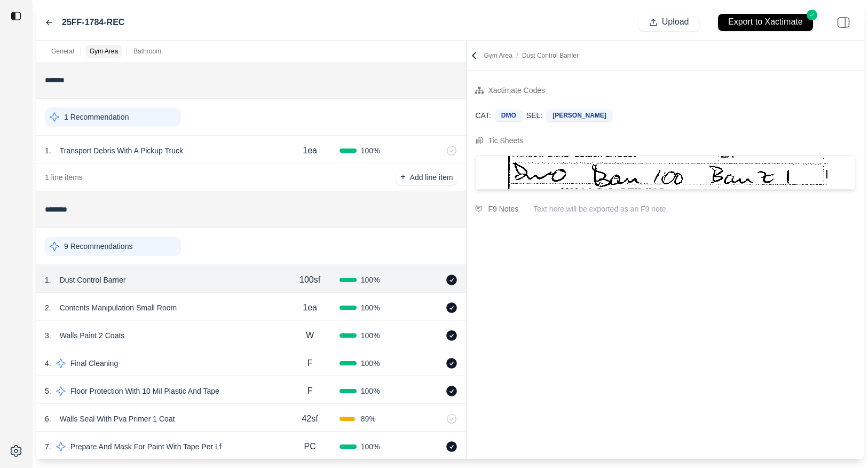 The width and height of the screenshot is (868, 468). Describe the element at coordinates (843, 22) in the screenshot. I see `img: right-panel.svg` at that location.